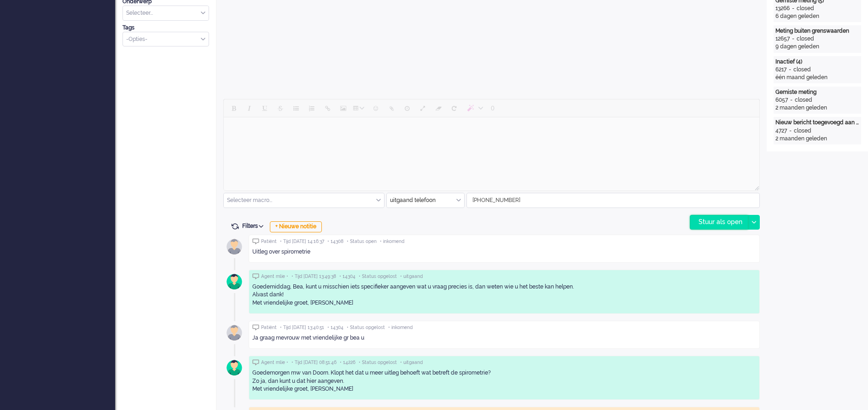  What do you see at coordinates (781, 100) in the screenshot?
I see `div: 6057` at bounding box center [781, 100].